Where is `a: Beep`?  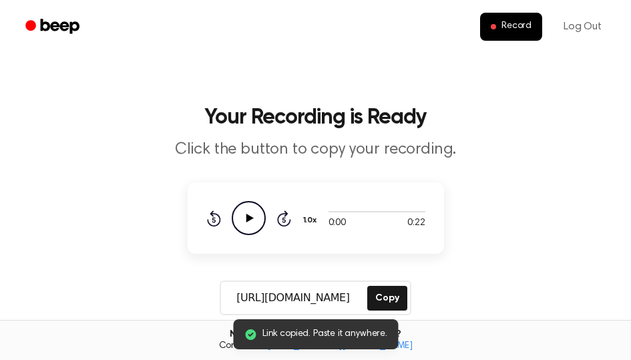 a: Beep is located at coordinates (53, 27).